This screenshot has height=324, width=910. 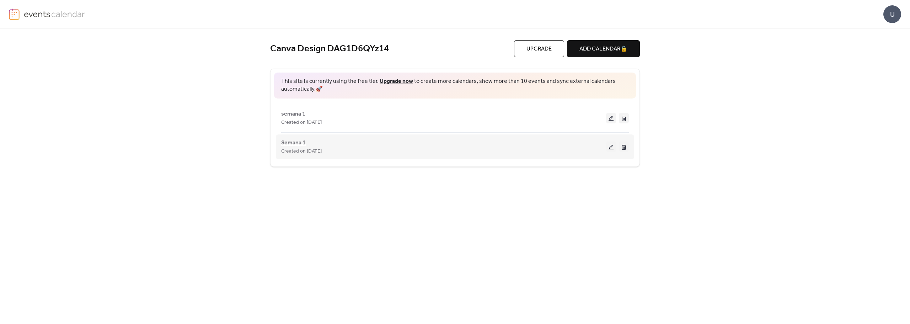 I want to click on span: This site is currently using the free tier. to create more calendars, show more than 10 events an..., so click(x=455, y=85).